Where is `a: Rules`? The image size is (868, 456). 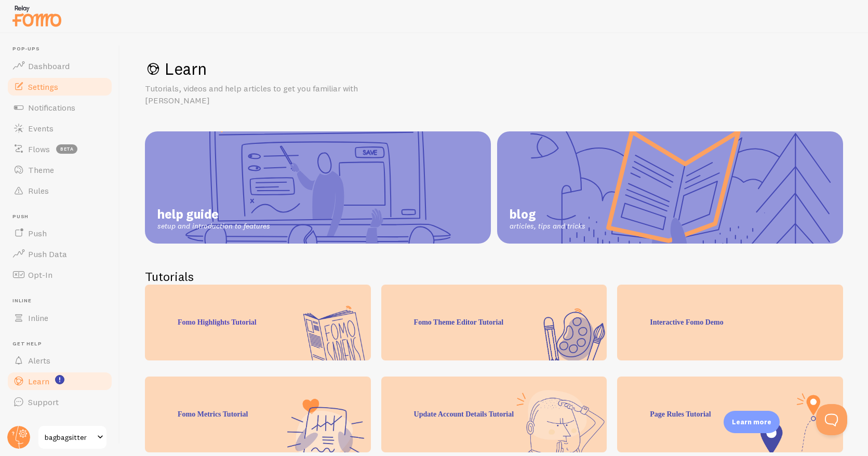 a: Rules is located at coordinates (60, 190).